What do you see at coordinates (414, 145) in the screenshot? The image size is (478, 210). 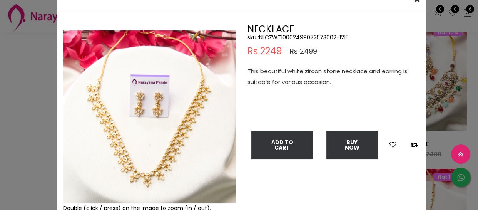 I see `button: Add to compare` at bounding box center [414, 145].